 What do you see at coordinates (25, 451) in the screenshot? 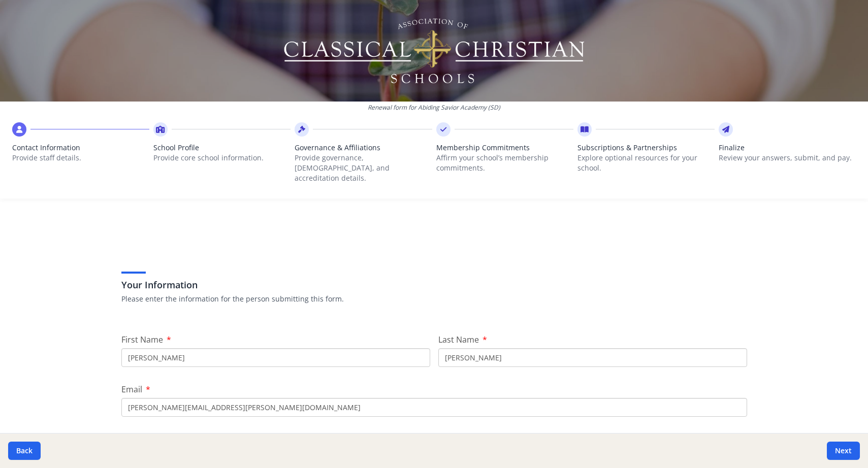
I see `button: Back` at bounding box center [25, 451].